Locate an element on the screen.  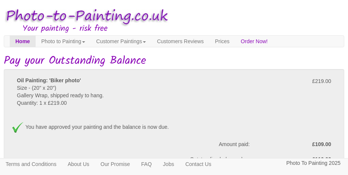
label: £109.00 £110.00 is located at coordinates (296, 152).